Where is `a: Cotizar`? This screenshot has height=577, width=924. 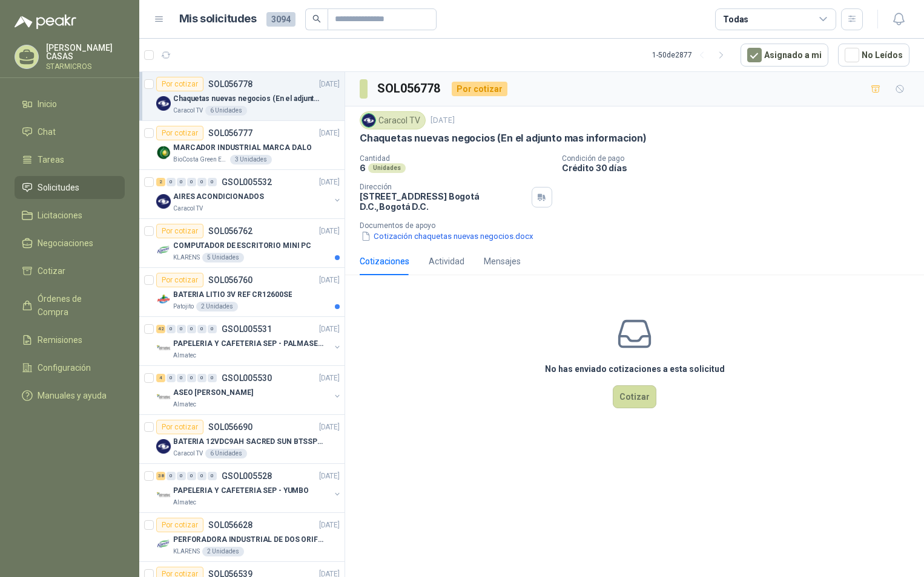
a: Cotizar is located at coordinates (70, 271).